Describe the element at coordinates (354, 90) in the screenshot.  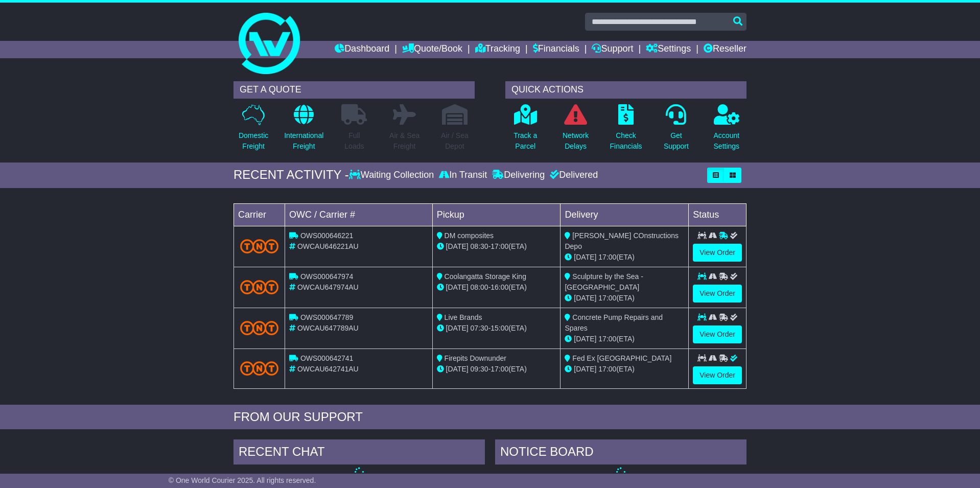
I see `div: GET A QUOTE` at that location.